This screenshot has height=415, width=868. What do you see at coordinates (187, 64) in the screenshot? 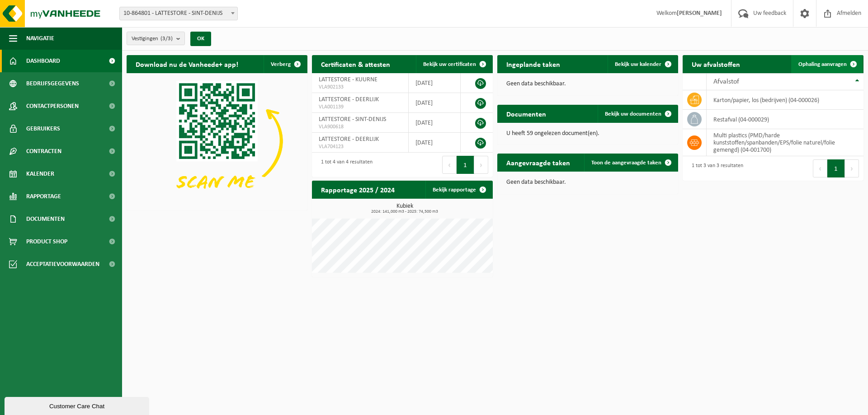
I see `h2: Download nu de Vanheede+ app!` at bounding box center [187, 64].